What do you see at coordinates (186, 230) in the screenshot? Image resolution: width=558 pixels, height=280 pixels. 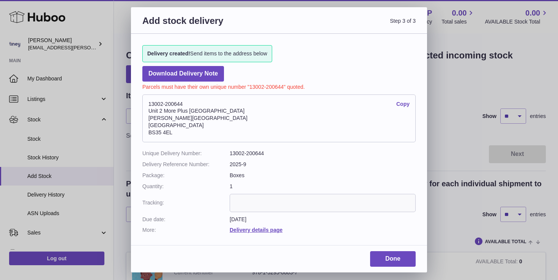 I see `dt: More:` at bounding box center [186, 230].